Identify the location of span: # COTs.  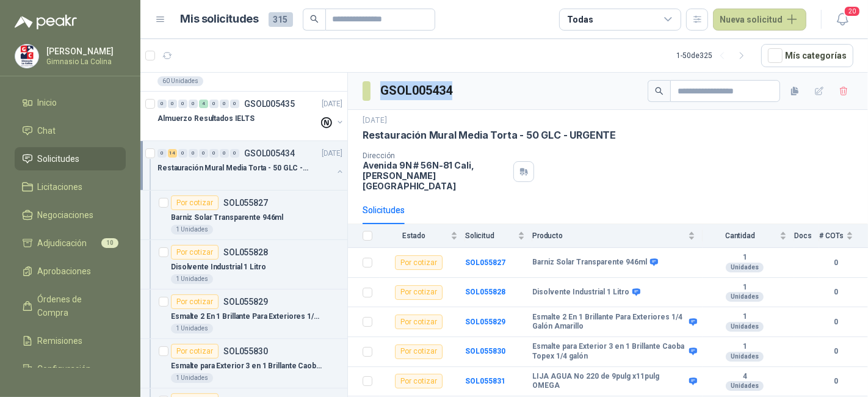
(832, 236).